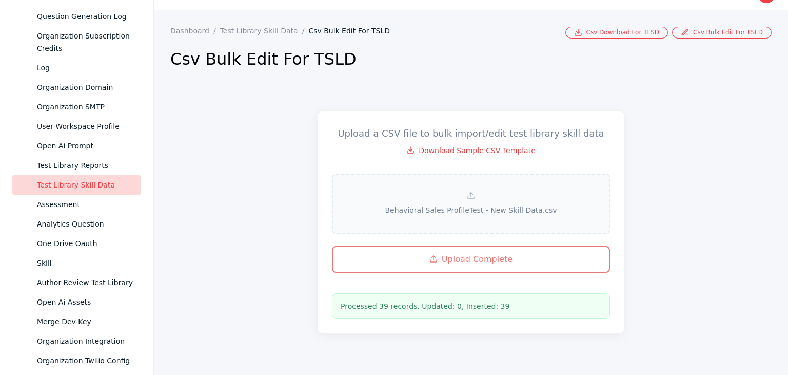 This screenshot has height=375, width=788. What do you see at coordinates (76, 68) in the screenshot?
I see `a: Log` at bounding box center [76, 68].